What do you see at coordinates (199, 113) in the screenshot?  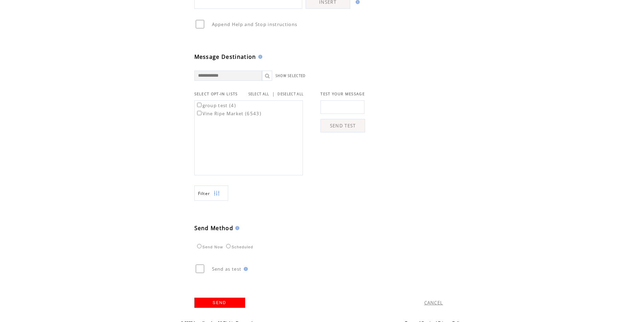 I see `input: Vine Ripe Market (6543)` at bounding box center [199, 113].